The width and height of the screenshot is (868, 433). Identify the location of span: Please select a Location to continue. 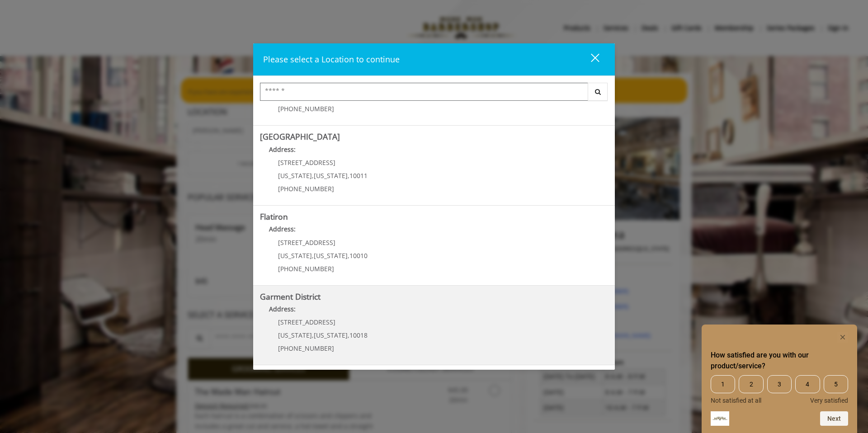
(331, 59).